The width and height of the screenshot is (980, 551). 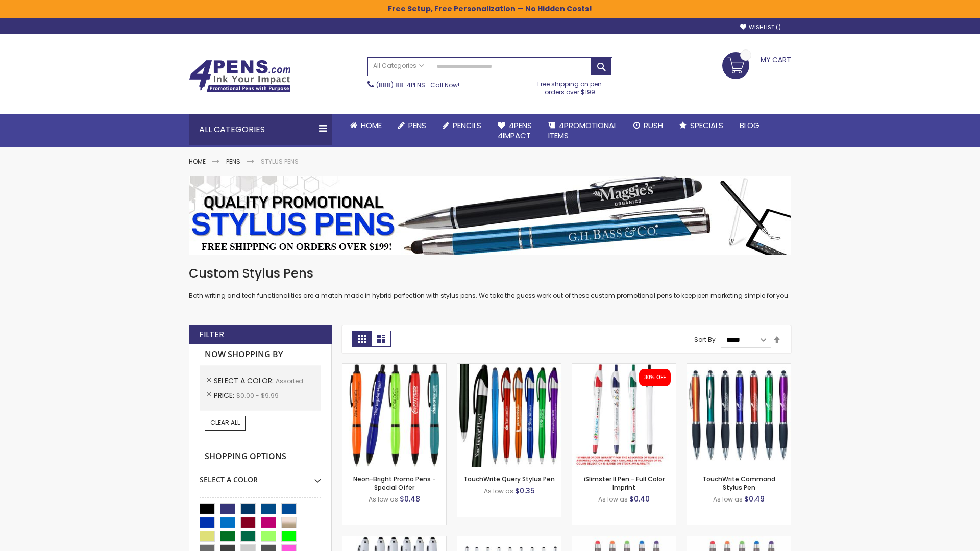 I want to click on strong: Now Shopping by, so click(x=260, y=355).